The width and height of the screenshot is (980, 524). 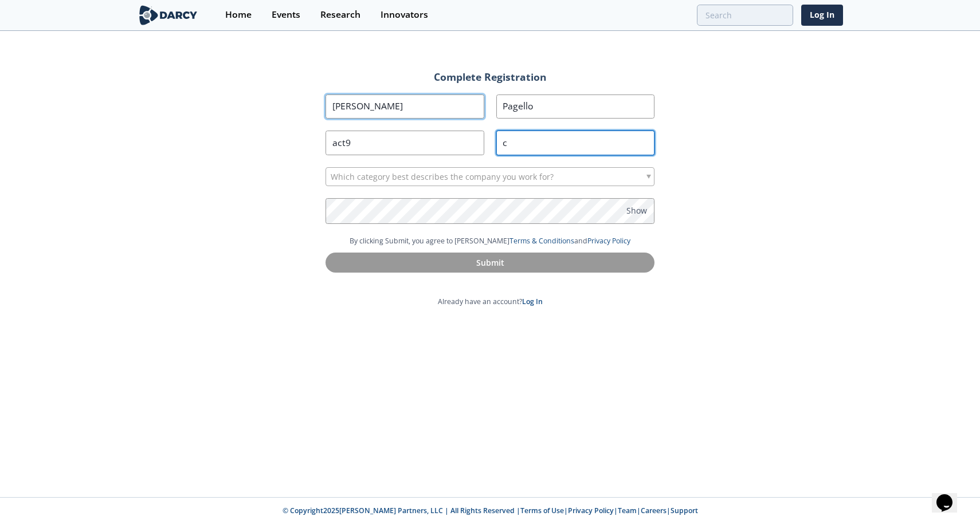 I want to click on div: Innovators, so click(x=404, y=14).